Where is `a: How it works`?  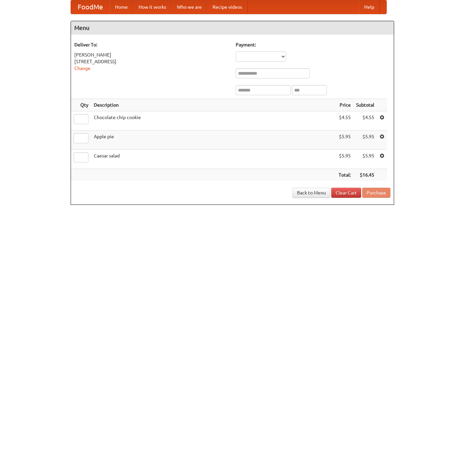 a: How it works is located at coordinates (153, 7).